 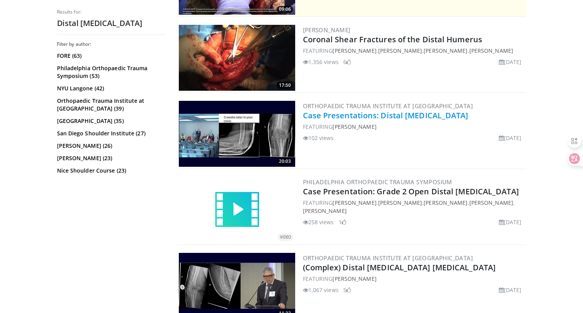 I want to click on a: Philadelphia Orthopaedic Trauma Symposium (53), so click(x=110, y=72).